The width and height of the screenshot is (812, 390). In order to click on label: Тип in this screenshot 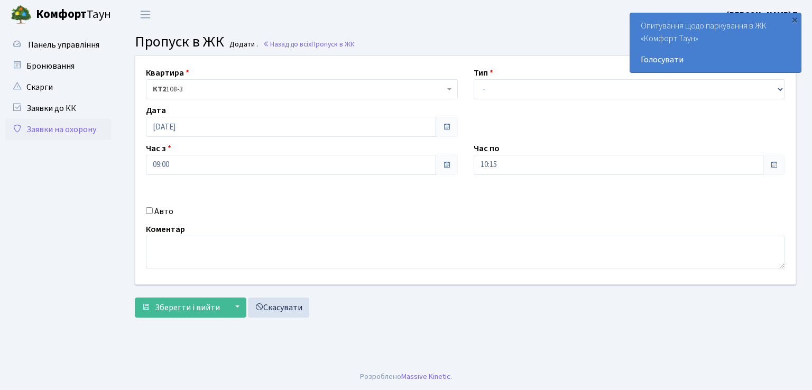, I will do `click(483, 73)`.